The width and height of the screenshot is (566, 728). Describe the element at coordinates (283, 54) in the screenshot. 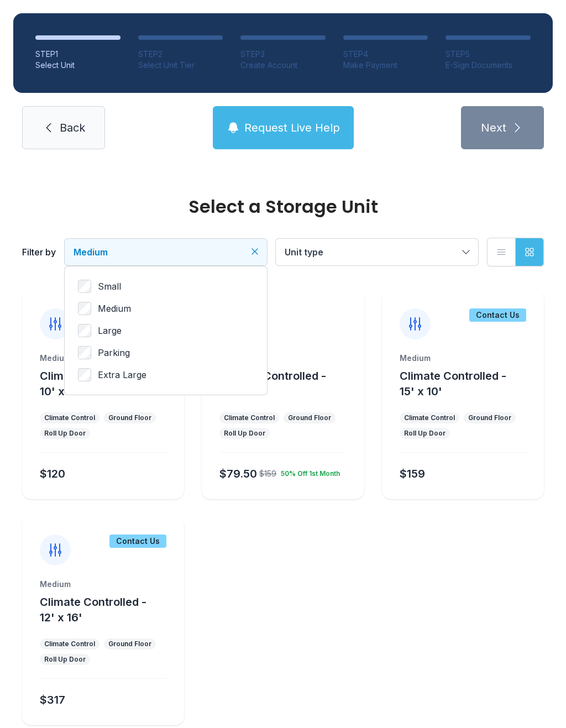

I see `div: STEP 3` at that location.